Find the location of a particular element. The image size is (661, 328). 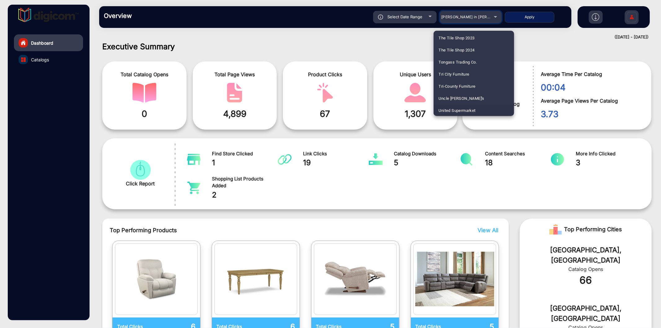

span: United Supermarket is located at coordinates (457, 110).